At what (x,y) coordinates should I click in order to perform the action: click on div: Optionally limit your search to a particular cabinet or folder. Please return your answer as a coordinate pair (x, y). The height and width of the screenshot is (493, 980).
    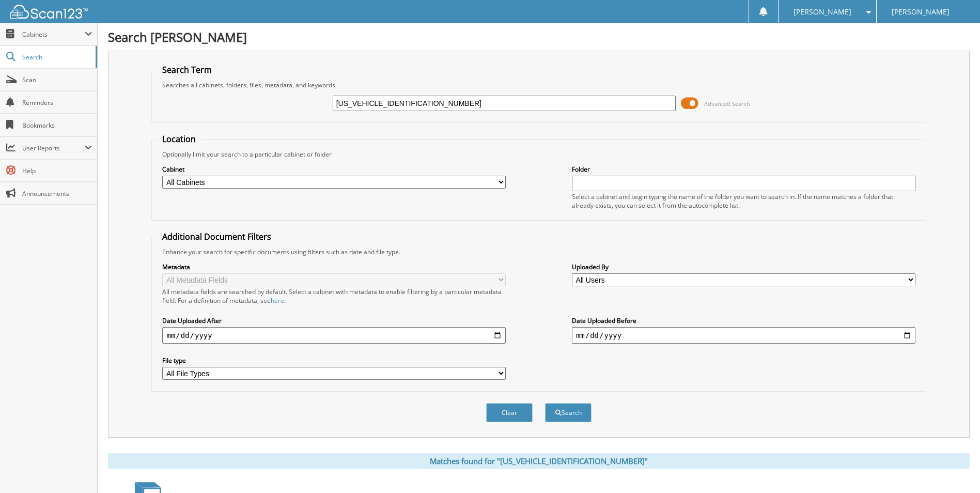
    Looking at the image, I should click on (539, 154).